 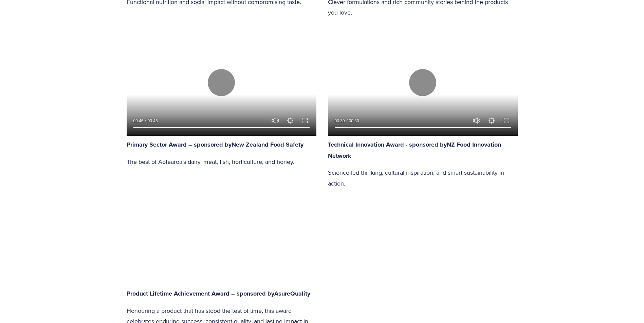 What do you see at coordinates (222, 162) in the screenshot?
I see `p: The best of Aotearoa’s dairy, meat, fish, horticulture, and honey.` at bounding box center [222, 162].